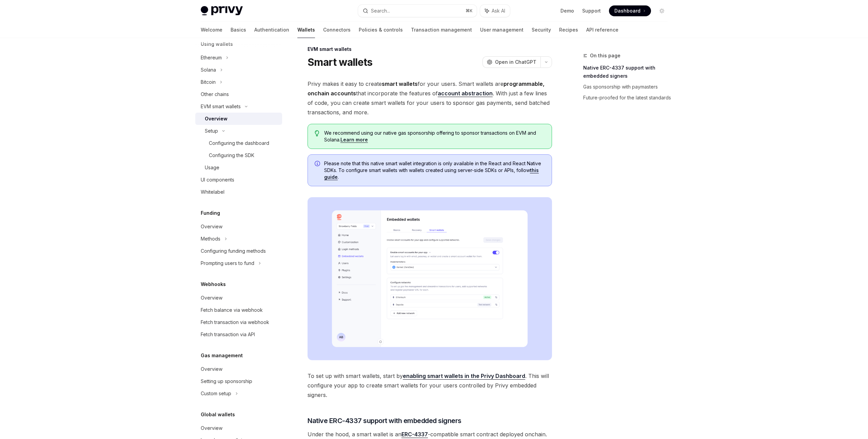 This screenshot has height=439, width=868. Describe the element at coordinates (306, 30) in the screenshot. I see `a: Wallets` at that location.